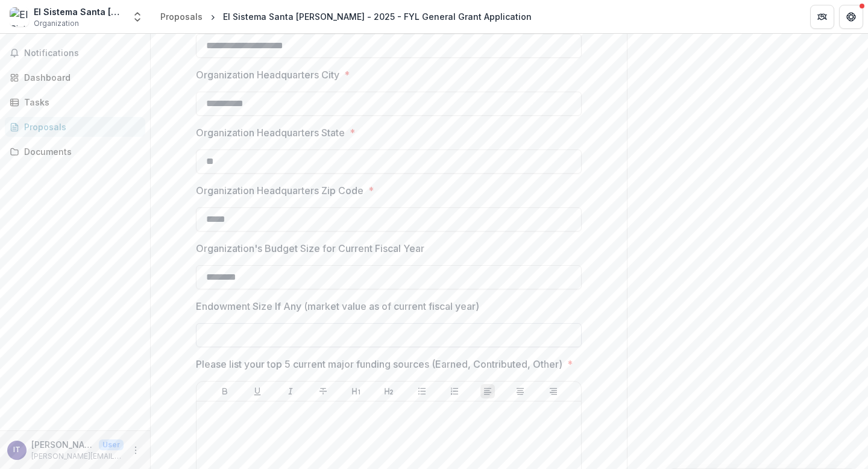 The height and width of the screenshot is (469, 868). Describe the element at coordinates (75, 102) in the screenshot. I see `a: Tasks` at that location.